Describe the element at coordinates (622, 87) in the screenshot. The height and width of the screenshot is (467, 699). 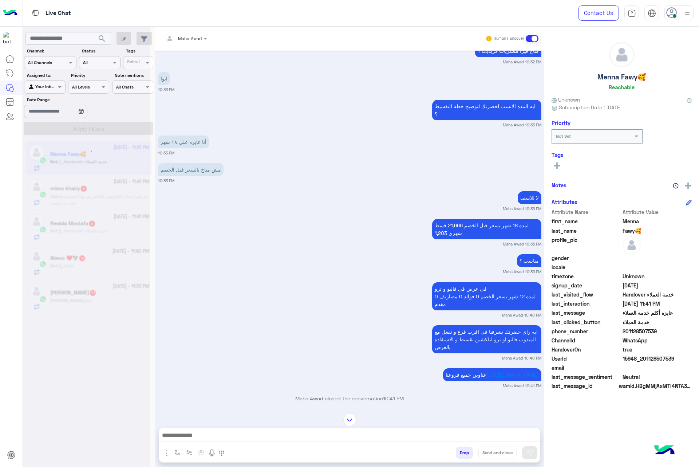
I see `h6: Reachable` at that location.